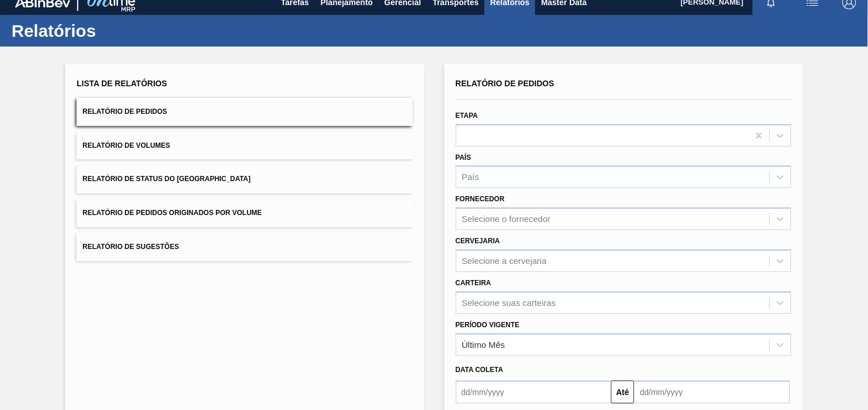 The image size is (868, 410). Describe the element at coordinates (478, 241) in the screenshot. I see `label: Cervejaria` at that location.